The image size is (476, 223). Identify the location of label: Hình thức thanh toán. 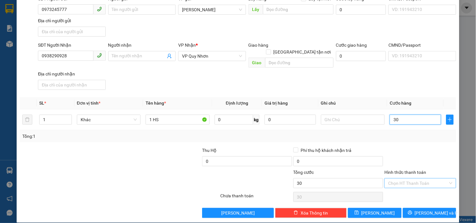
(405, 173).